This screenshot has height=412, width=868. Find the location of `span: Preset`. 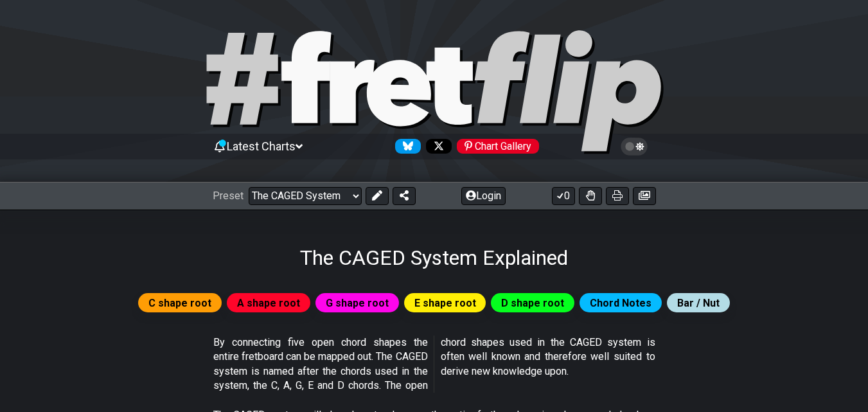

span: Preset is located at coordinates (228, 195).